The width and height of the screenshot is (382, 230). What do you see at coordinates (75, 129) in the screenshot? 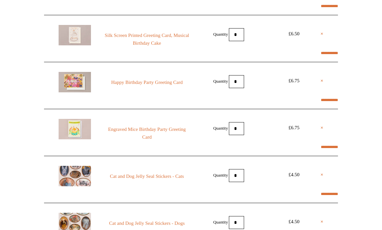
I see `img: Engraved Mice Birthday Party Greeting Card` at bounding box center [75, 129].